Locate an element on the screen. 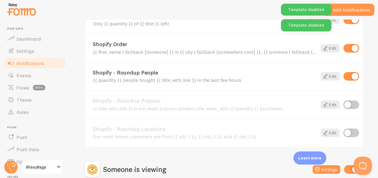 The height and width of the screenshot is (178, 378). p: Learn more is located at coordinates (310, 158).